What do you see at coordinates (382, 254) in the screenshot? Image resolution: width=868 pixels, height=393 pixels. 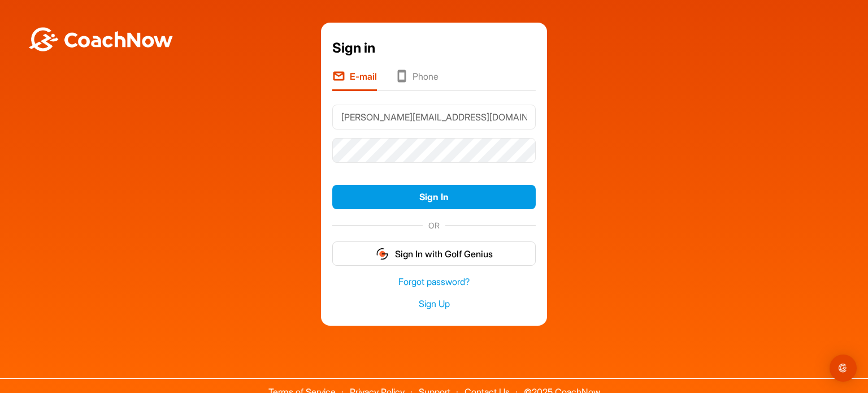 I see `img: gg_logo` at bounding box center [382, 254].